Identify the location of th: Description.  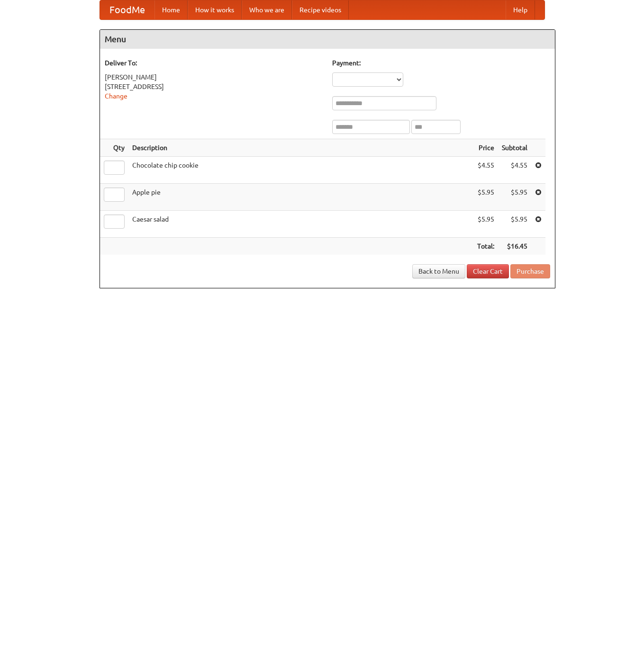
(301, 148).